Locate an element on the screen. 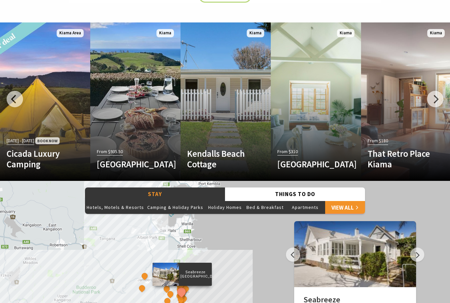 This screenshot has width=450, height=303. button: Holiday Homes is located at coordinates (225, 207).